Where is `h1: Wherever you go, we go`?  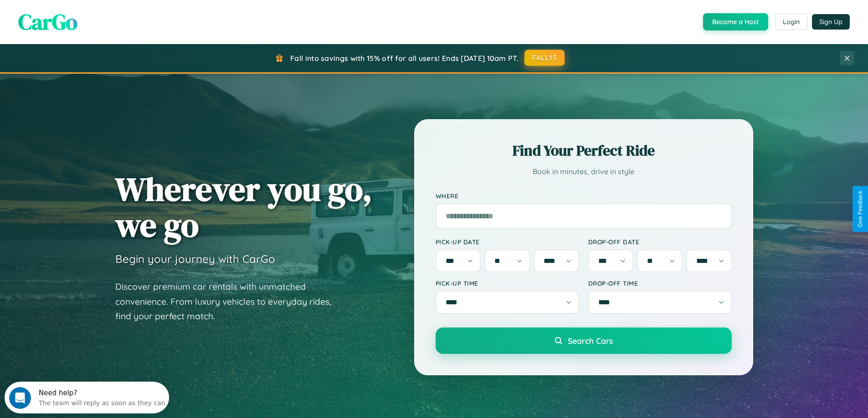
h1: Wherever you go, we go is located at coordinates (243, 207).